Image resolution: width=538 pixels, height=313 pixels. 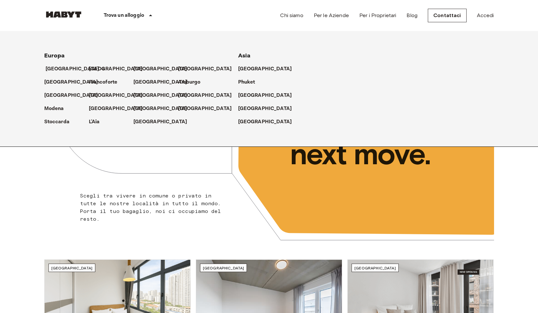 I want to click on a: Amburgo, so click(x=193, y=82).